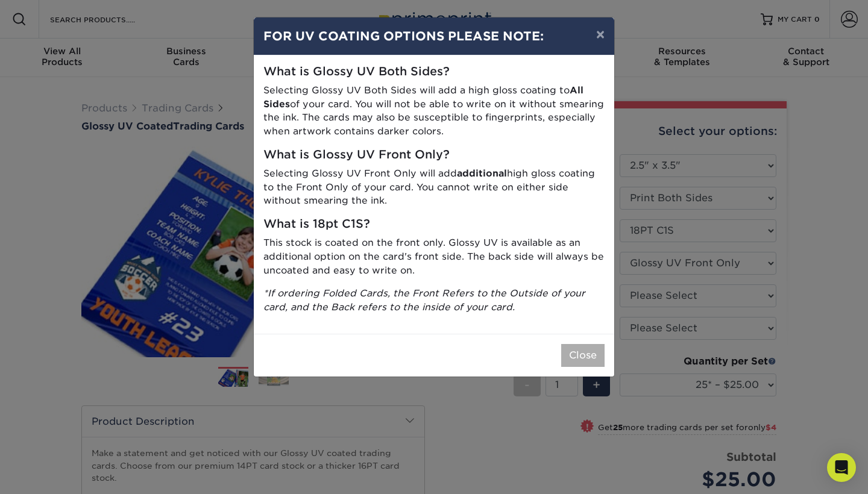 This screenshot has height=494, width=868. Describe the element at coordinates (434, 72) in the screenshot. I see `h5: What is Glossy UV Both Sides?` at that location.